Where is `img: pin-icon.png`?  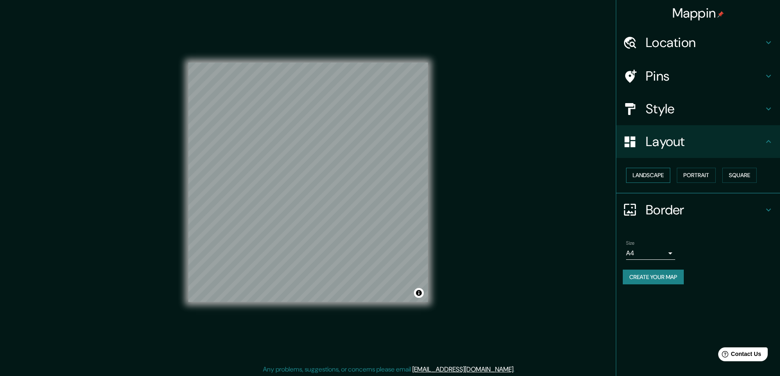 img: pin-icon.png is located at coordinates (721, 14).